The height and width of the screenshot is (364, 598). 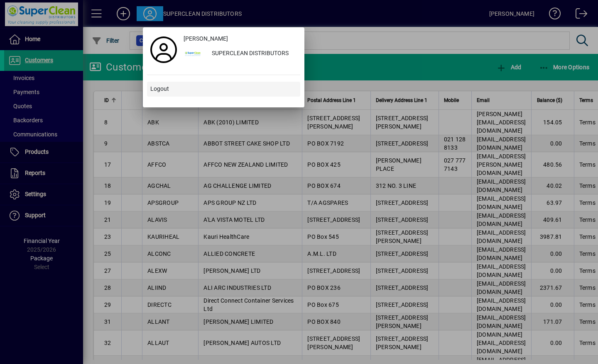 What do you see at coordinates (253, 54) in the screenshot?
I see `div: SUPERCLEAN DISTRIBUTORS` at bounding box center [253, 54].